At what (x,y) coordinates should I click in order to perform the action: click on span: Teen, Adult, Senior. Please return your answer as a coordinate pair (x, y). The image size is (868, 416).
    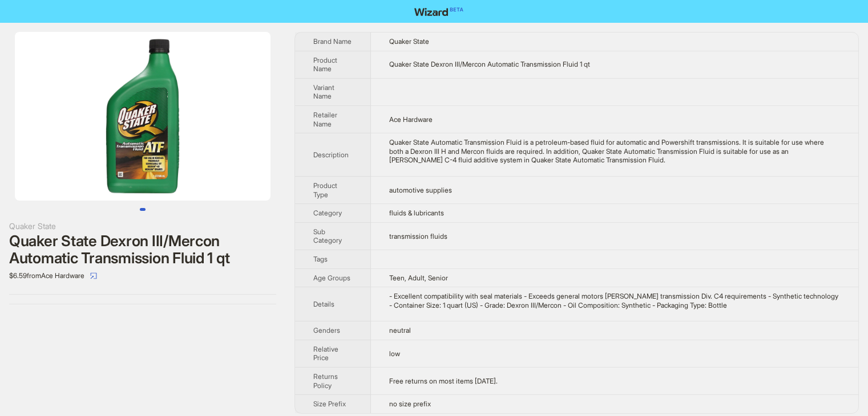
    Looking at the image, I should click on (418, 278).